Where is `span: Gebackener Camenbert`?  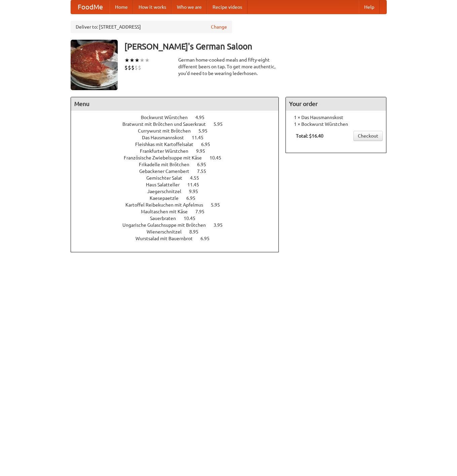 span: Gebackener Camenbert is located at coordinates (167, 171).